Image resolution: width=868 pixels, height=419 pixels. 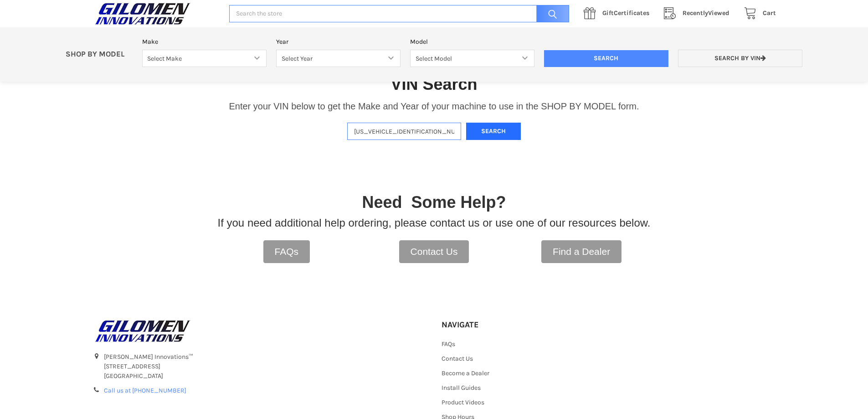 What do you see at coordinates (434, 84) in the screenshot?
I see `h1: VIN Search` at bounding box center [434, 84].